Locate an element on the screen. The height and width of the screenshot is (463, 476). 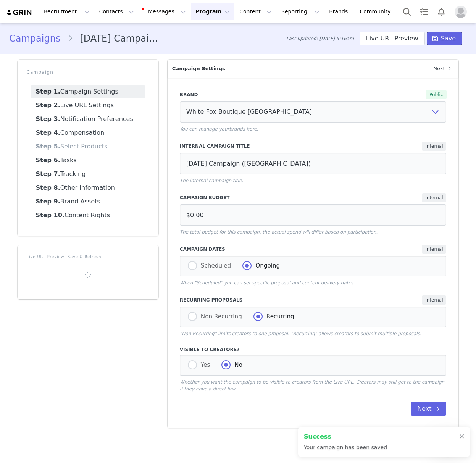
strong: Step 8. is located at coordinates (48, 187).